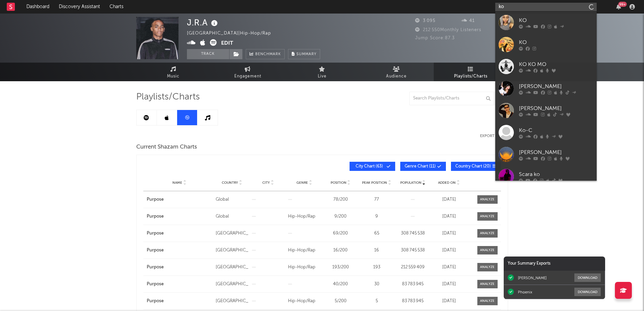 The height and width of the screenshot is (311, 644). I want to click on div: KO KO MO, so click(556, 64).